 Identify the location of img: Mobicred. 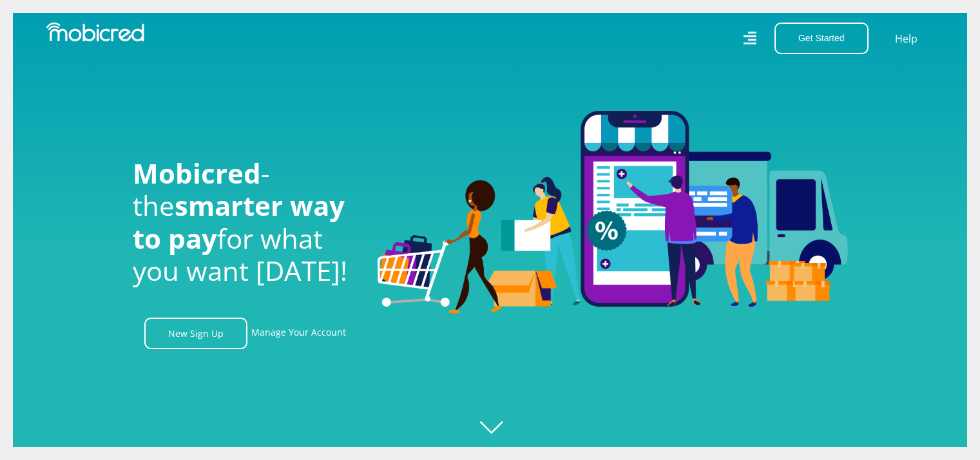
(95, 32).